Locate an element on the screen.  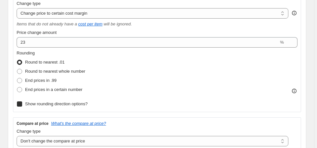
i: What's the compare at price? is located at coordinates (78, 123).